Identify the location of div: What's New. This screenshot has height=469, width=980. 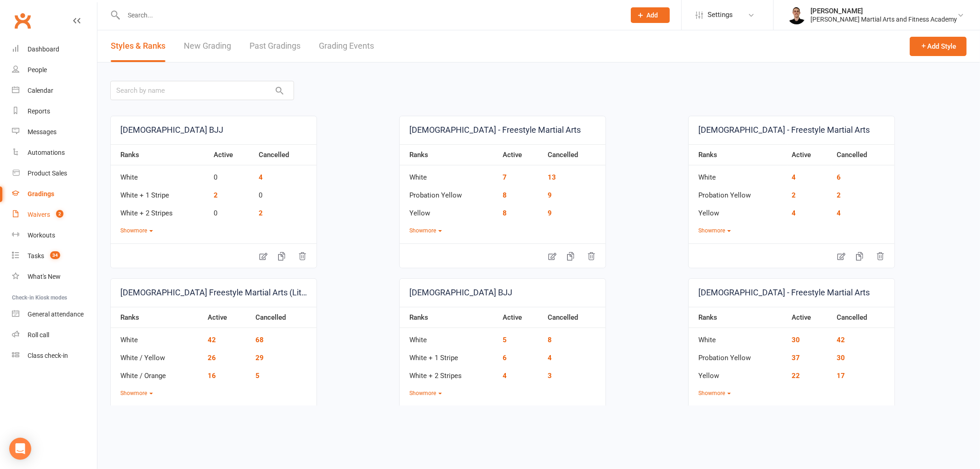
(44, 276).